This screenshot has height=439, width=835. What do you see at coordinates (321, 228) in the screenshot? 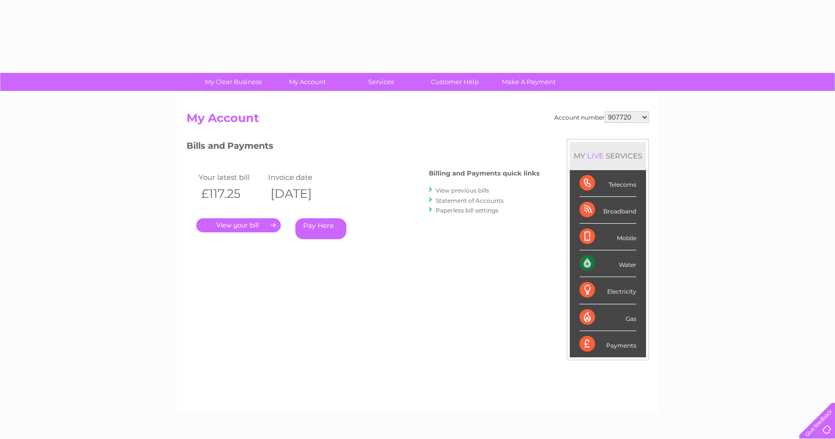
I see `a: Pay Here` at bounding box center [321, 228].